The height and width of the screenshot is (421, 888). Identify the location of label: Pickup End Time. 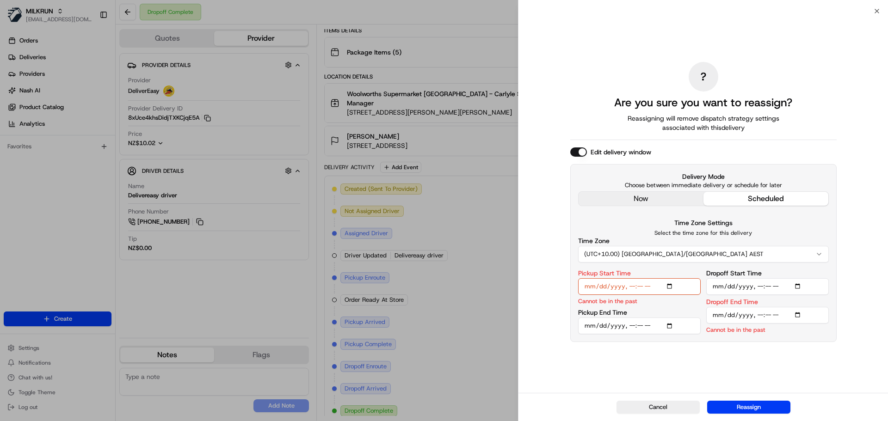
(602, 313).